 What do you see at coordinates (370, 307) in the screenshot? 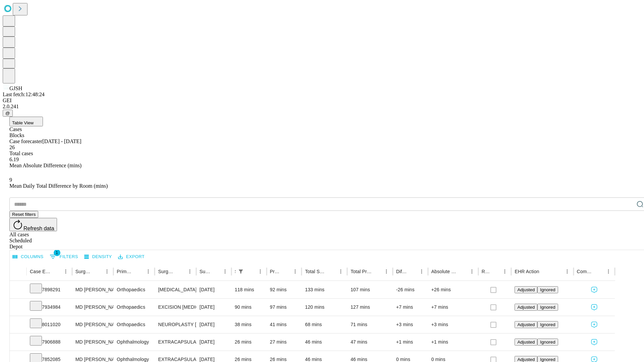
I see `div: 127 mins` at bounding box center [370, 307].